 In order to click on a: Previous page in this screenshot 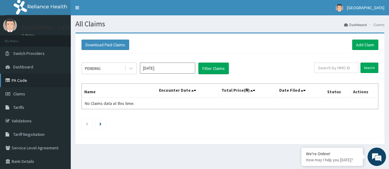, I will do `click(87, 124)`.